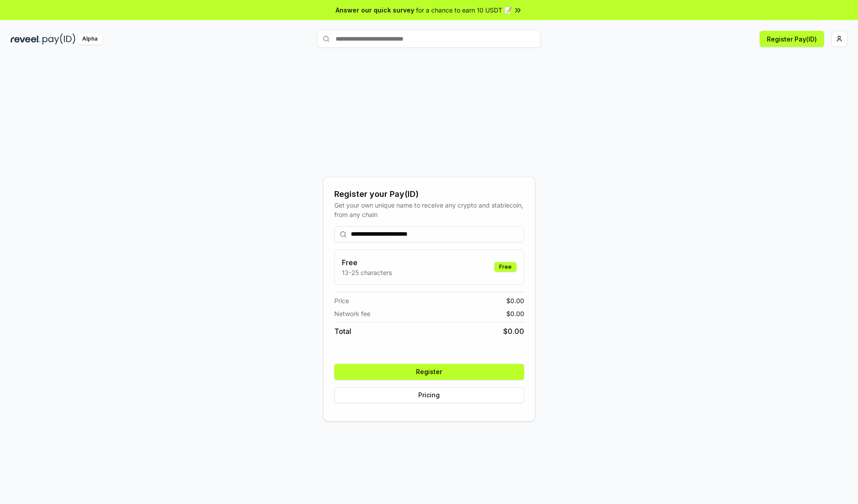 The width and height of the screenshot is (858, 504). Describe the element at coordinates (429, 395) in the screenshot. I see `button: Pricing` at that location.